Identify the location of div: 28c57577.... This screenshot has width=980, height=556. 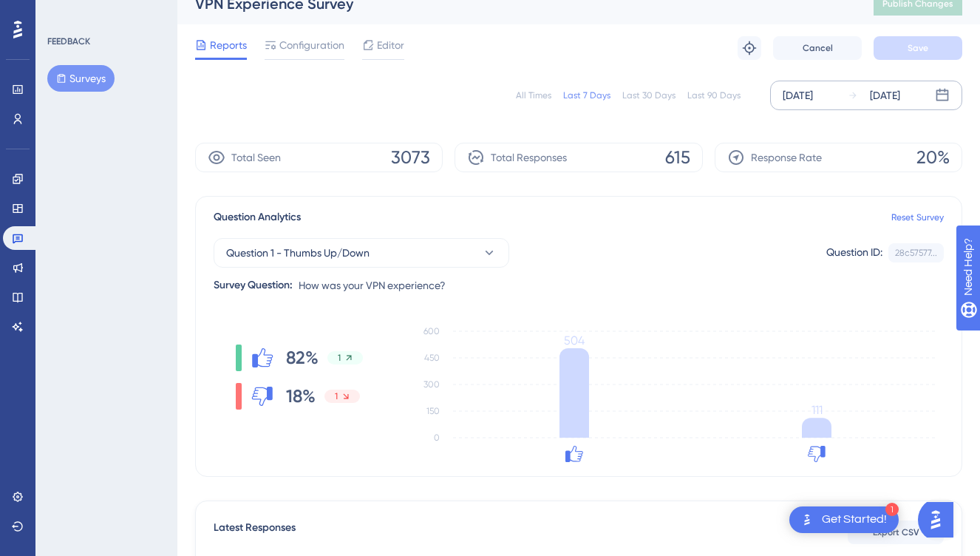
(915, 252).